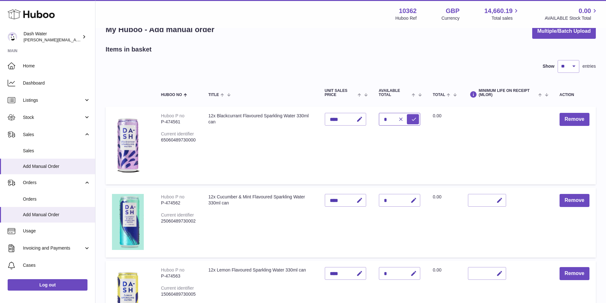 The width and height of the screenshot is (606, 303). What do you see at coordinates (548, 66) in the screenshot?
I see `label: Show` at bounding box center [548, 66].